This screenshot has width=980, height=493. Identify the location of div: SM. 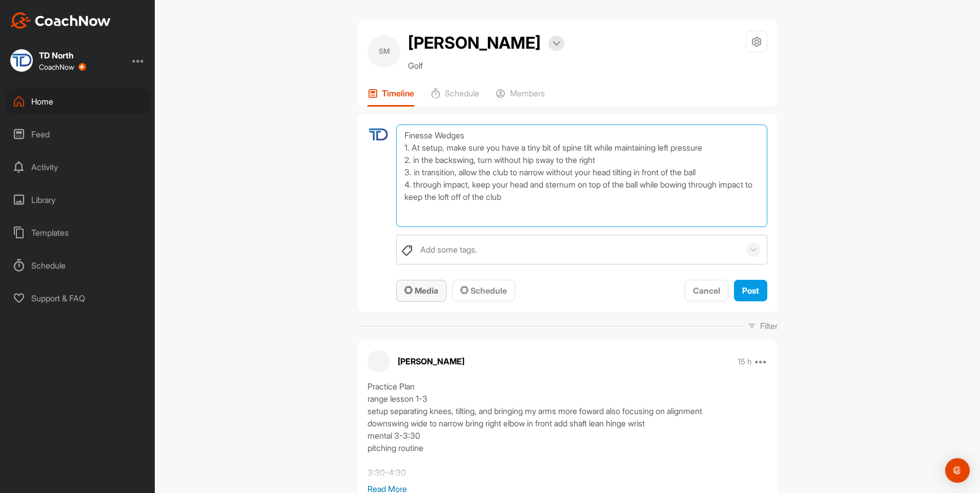
(384, 52).